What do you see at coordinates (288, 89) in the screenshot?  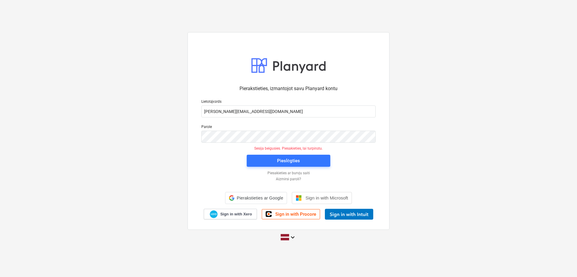 I see `p: Pierakstieties, izmantojot savu Planyard kontu` at bounding box center [288, 89].